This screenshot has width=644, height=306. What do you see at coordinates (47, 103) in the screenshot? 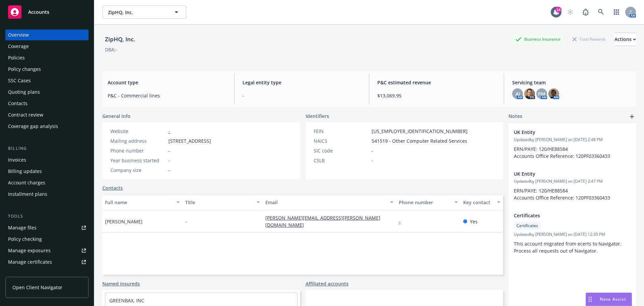
I see `a: Contacts` at bounding box center [47, 103].